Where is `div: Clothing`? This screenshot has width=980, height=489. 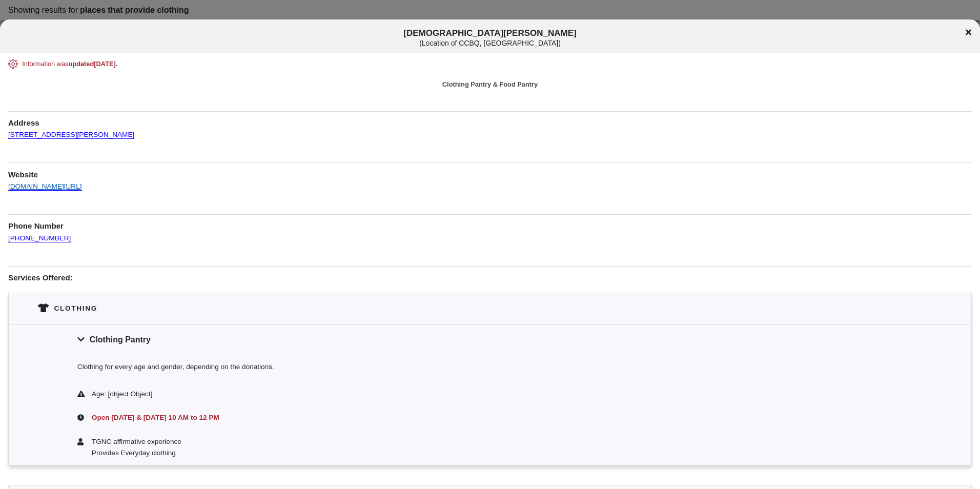
div: Clothing is located at coordinates (76, 308).